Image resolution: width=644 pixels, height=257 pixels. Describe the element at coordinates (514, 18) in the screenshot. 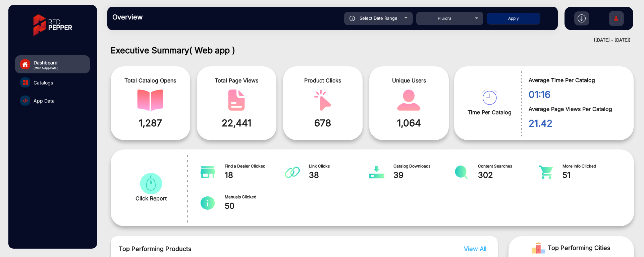

I see `button: Apply` at that location.